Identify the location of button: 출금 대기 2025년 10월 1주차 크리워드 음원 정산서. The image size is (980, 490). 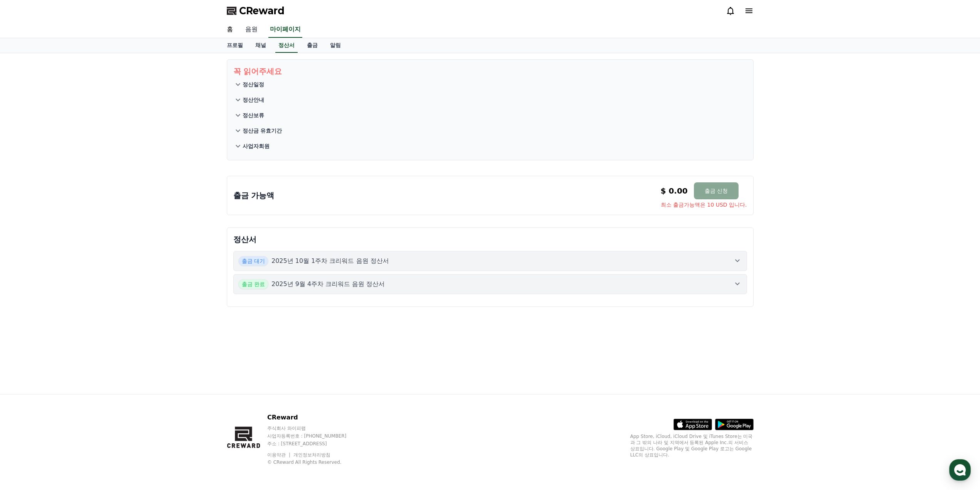
(490, 261).